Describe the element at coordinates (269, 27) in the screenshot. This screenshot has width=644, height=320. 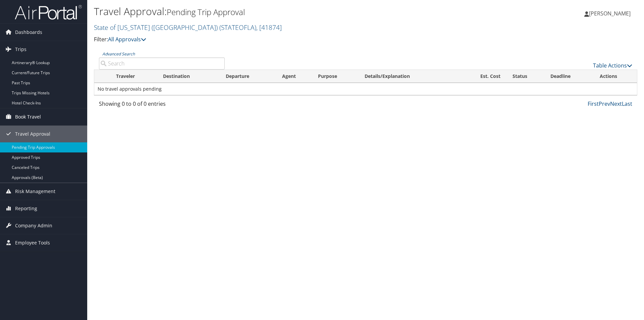
I see `span: , [ 41874 ]` at that location.